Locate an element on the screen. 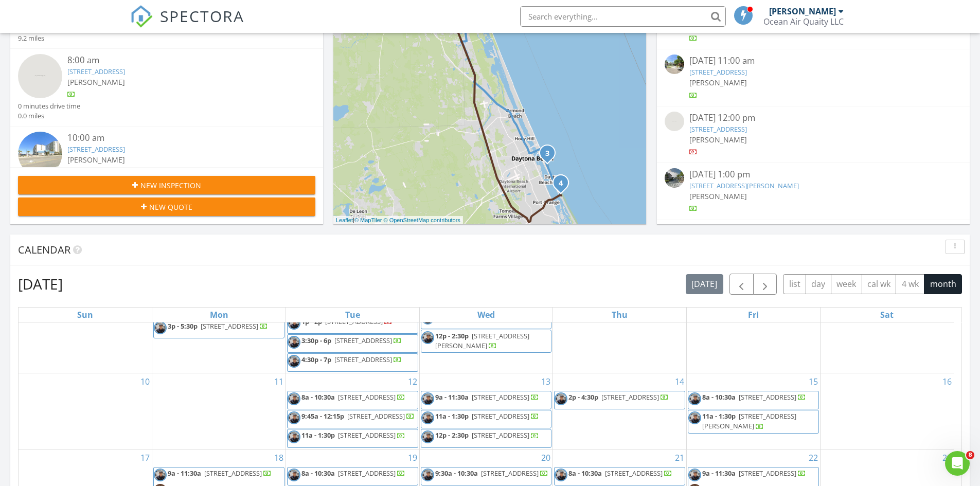 The height and width of the screenshot is (486, 980). a: Go to August 20, 2025 is located at coordinates (545, 458).